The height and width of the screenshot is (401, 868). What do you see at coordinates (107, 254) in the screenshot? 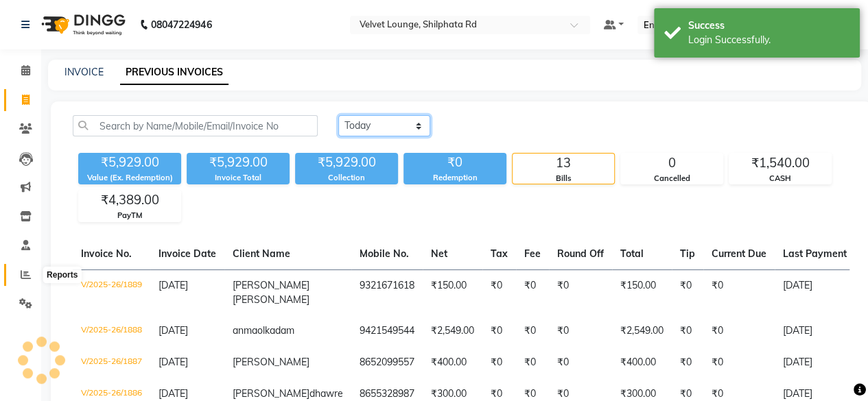
I see `span: Invoice No.` at bounding box center [107, 254].